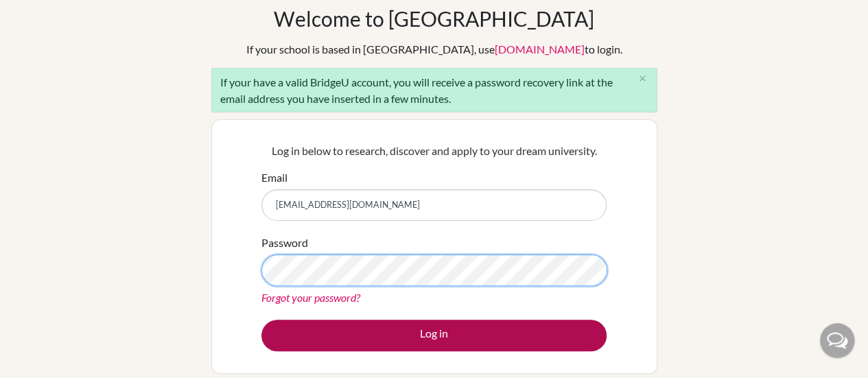 This screenshot has height=378, width=868. I want to click on p: Log in below to research, discover and apply to your dream university., so click(434, 150).